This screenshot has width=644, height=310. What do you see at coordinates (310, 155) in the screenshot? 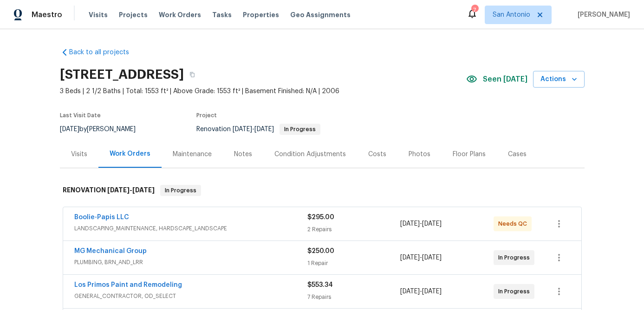
I see `div: Condition Adjustments` at bounding box center [310, 155].